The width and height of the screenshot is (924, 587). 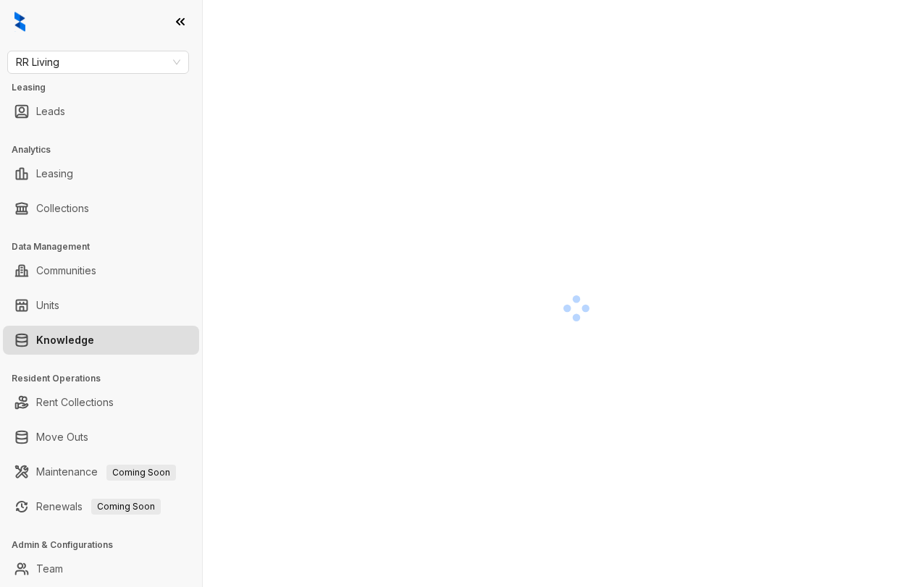 I want to click on h3: Data Management, so click(x=106, y=247).